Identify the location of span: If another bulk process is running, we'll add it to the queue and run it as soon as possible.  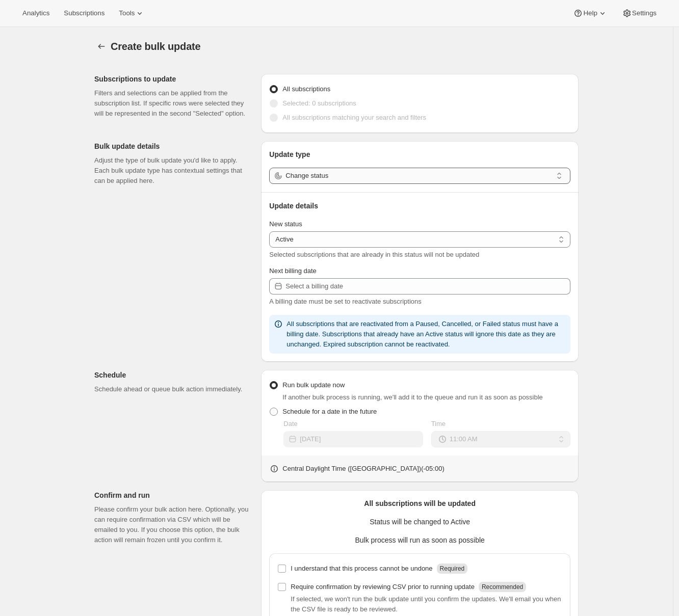
(412, 397).